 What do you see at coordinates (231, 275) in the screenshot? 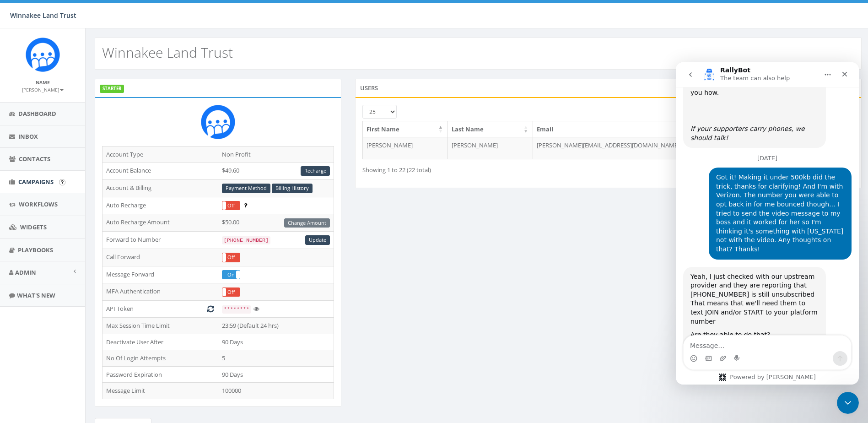
I see `label: On` at bounding box center [231, 275].